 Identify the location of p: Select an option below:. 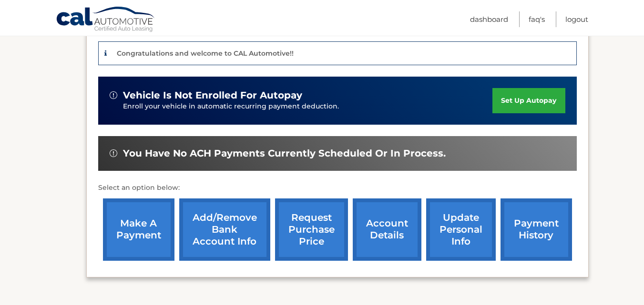
(337, 188).